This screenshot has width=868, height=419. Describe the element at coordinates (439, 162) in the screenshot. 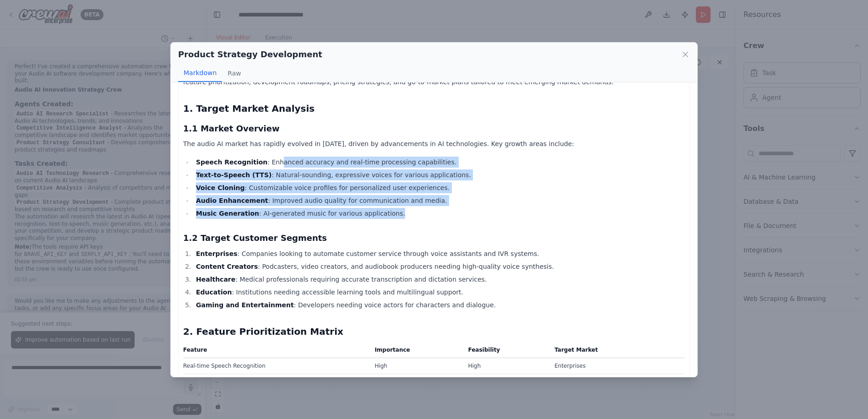

I see `li: : Enhanced accuracy and real-time processing capabilities.` at that location.